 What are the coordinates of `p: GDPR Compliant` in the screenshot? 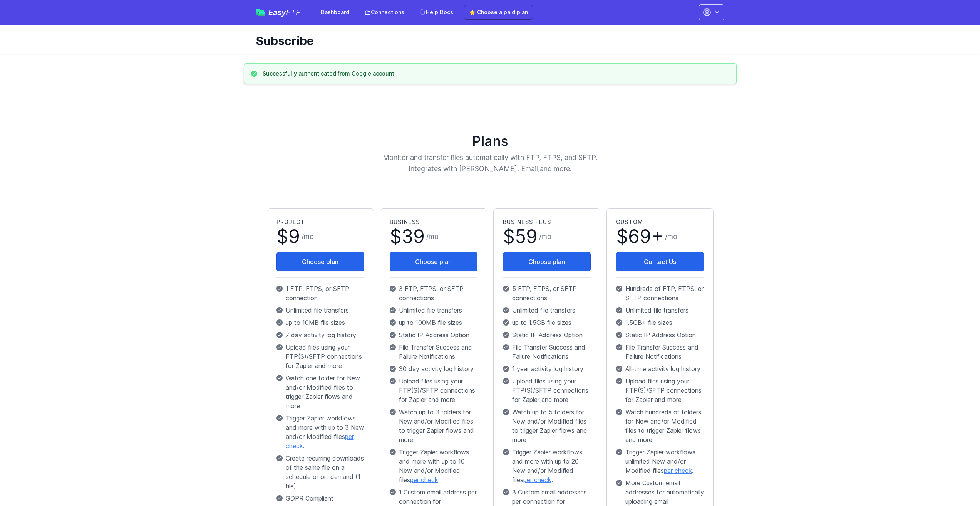 It's located at (320, 498).